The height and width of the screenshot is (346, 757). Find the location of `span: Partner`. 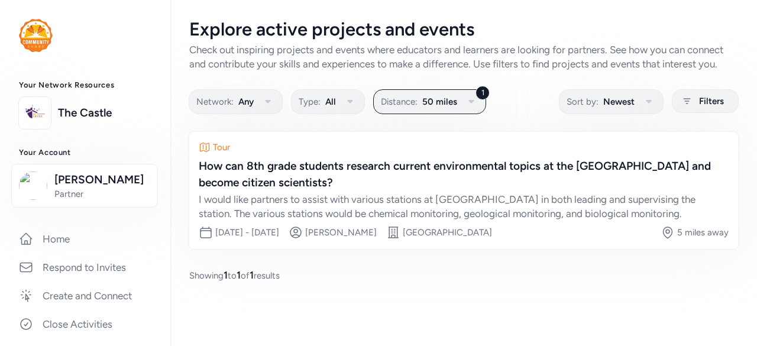

span: Partner is located at coordinates (102, 194).